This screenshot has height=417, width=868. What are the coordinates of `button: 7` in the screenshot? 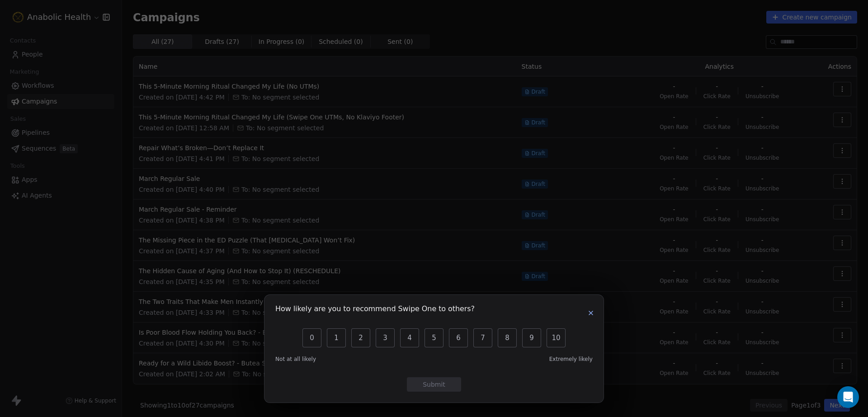 It's located at (483, 338).